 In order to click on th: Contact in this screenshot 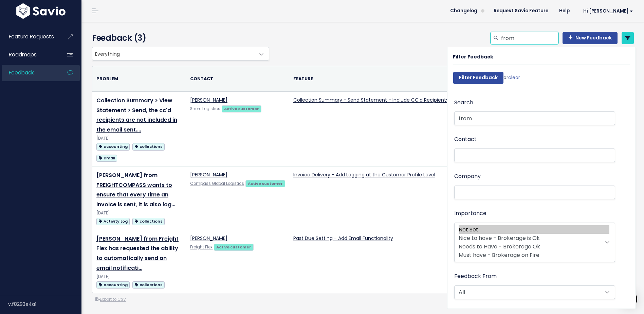, I will do `click(237, 79)`.